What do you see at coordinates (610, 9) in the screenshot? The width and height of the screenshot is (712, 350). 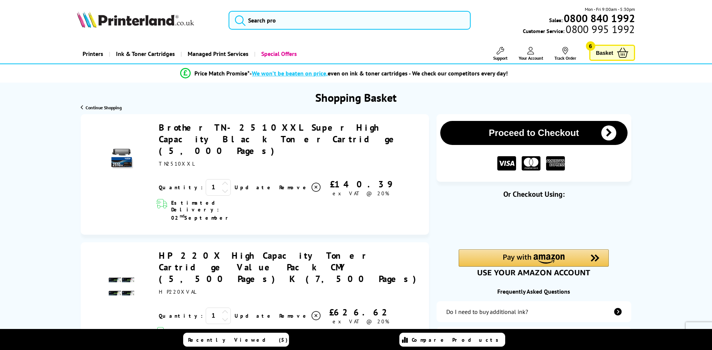 I see `span: Mon - Fri 9:00am - 5:30pm` at bounding box center [610, 9].